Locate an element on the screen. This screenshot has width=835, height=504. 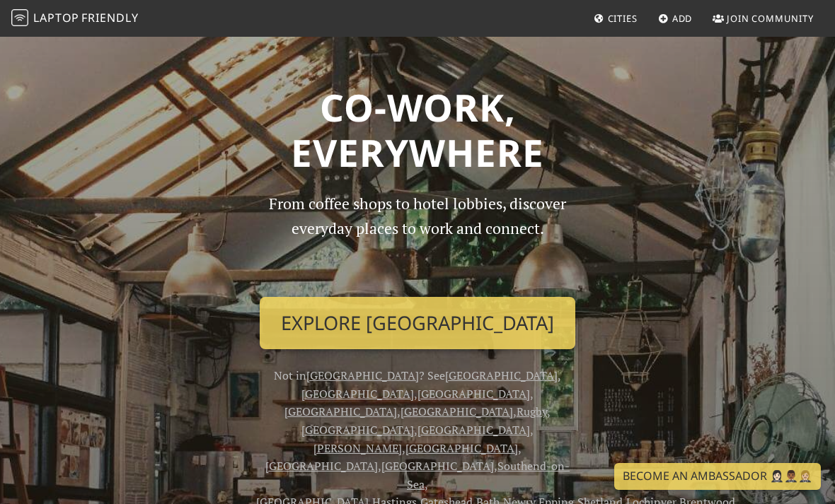
span: Join Community is located at coordinates (770, 19).